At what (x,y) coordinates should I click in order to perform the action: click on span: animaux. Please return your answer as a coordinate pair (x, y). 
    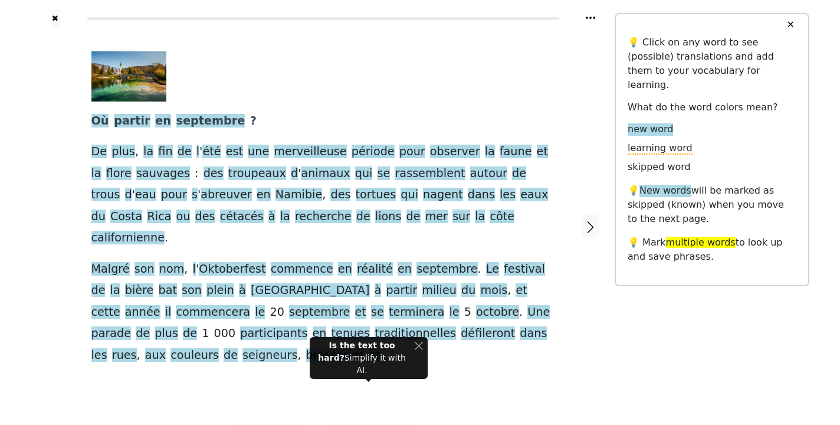
    Looking at the image, I should click on (325, 173).